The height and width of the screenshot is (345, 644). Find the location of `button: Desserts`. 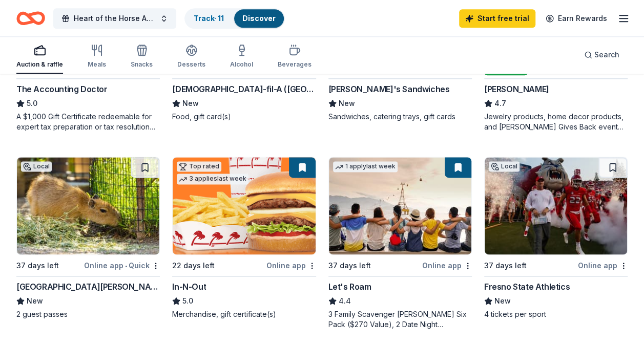

button: Desserts is located at coordinates (191, 57).